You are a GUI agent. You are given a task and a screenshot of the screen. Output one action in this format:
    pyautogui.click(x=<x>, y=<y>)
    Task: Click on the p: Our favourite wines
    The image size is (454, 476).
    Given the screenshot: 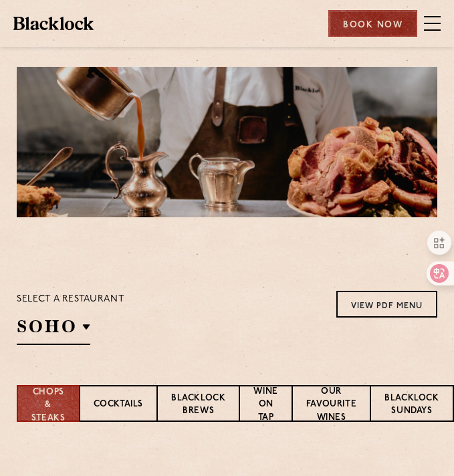 What is the action you would take?
    pyautogui.click(x=331, y=405)
    